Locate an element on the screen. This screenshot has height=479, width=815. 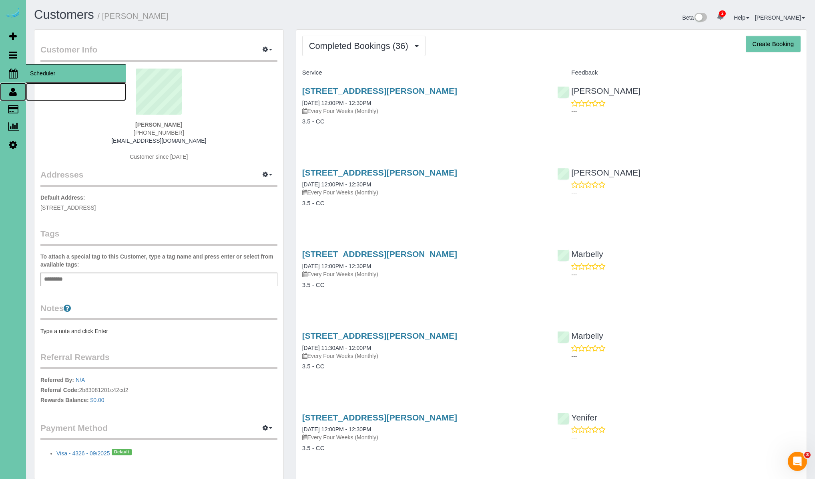
legend: Notes is located at coordinates (159, 311).